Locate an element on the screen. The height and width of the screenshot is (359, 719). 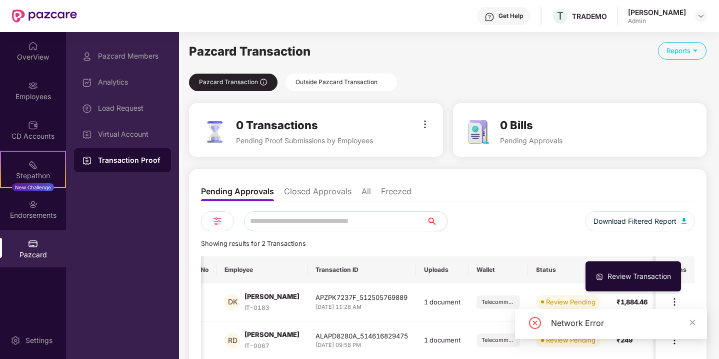
th: Status is located at coordinates (568, 270).